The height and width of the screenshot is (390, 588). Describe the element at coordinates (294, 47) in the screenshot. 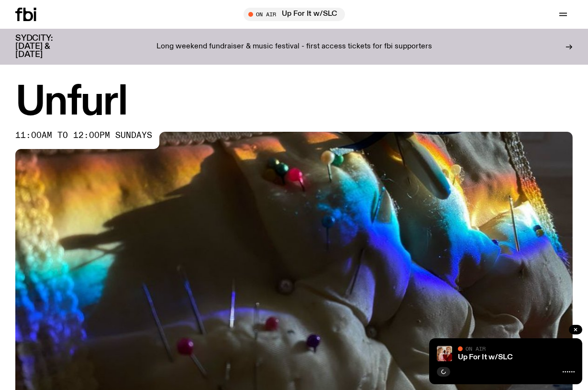

I see `p: Long weekend fundraiser & music festival - first access tickets for fbi supporters` at that location.